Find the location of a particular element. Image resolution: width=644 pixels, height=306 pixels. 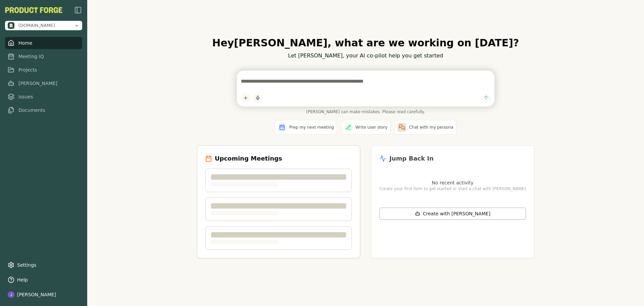

button: Help is located at coordinates (44, 280).